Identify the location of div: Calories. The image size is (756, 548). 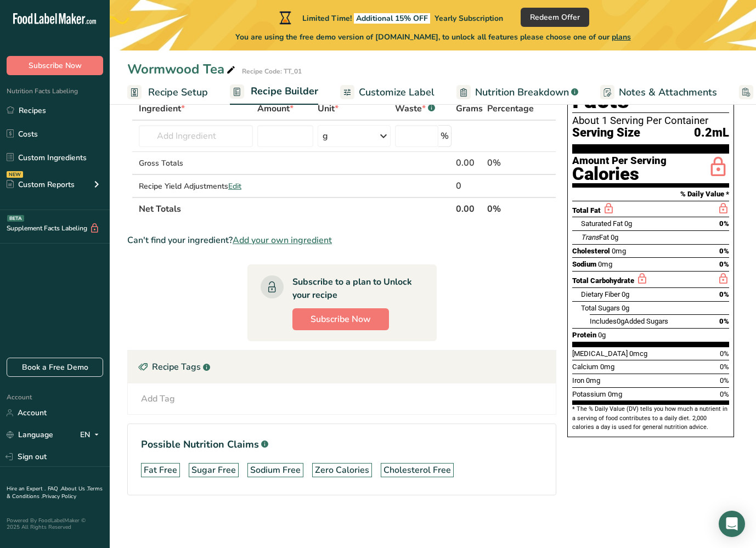
(619, 174).